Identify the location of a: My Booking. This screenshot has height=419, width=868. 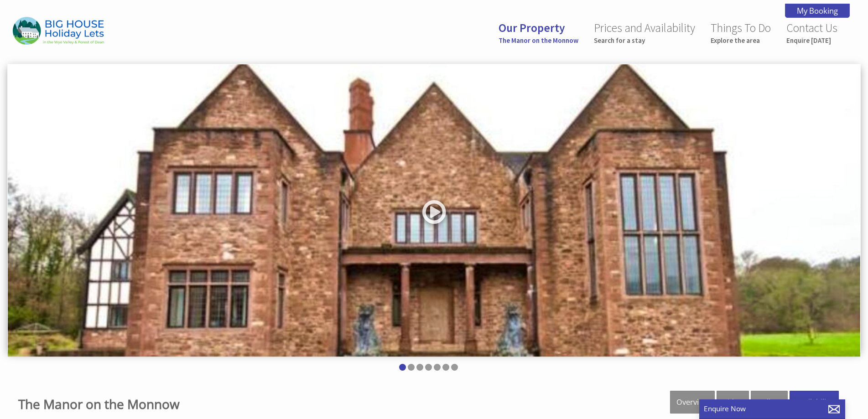
(817, 11).